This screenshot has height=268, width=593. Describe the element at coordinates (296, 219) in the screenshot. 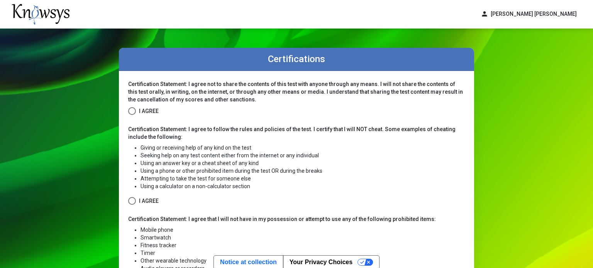

I see `p: Certification Statement: I agree that I will not have in my possession or attempt to use any of t...` at that location.